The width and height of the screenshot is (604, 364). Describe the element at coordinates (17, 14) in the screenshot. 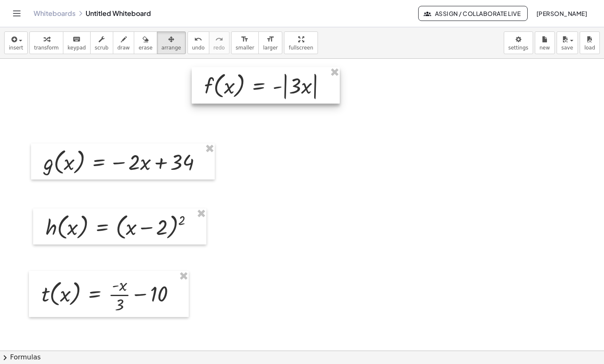

I see `button: Toggle navigation` at that location.